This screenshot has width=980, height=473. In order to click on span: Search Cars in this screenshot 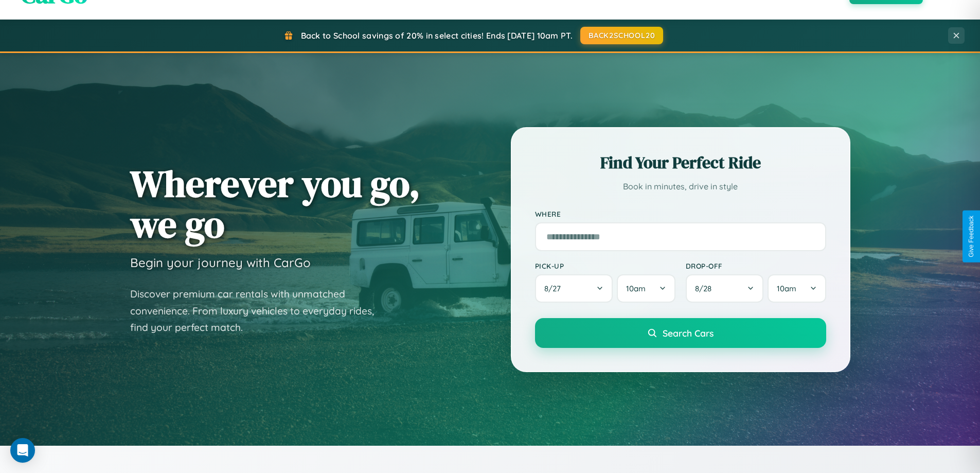, I will do `click(688, 333)`.